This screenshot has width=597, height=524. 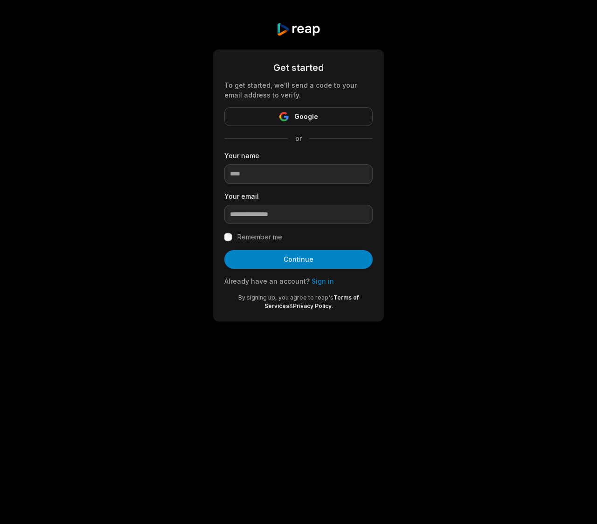 I want to click on label: Your email, so click(x=299, y=196).